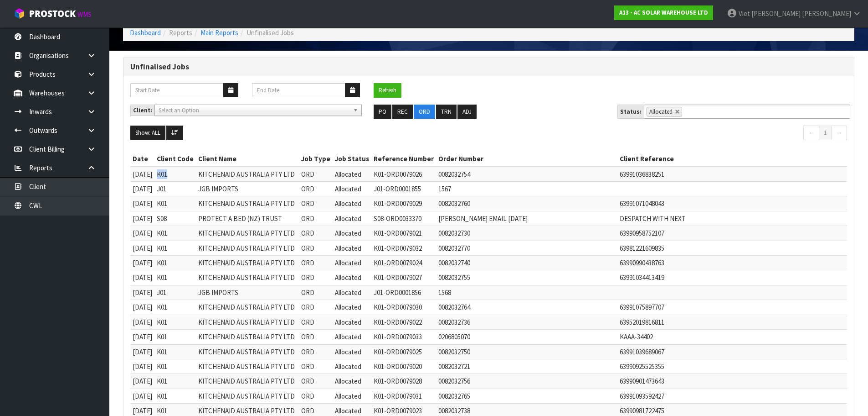 The image size is (868, 416). Describe the element at coordinates (388, 90) in the screenshot. I see `button: Refresh` at that location.